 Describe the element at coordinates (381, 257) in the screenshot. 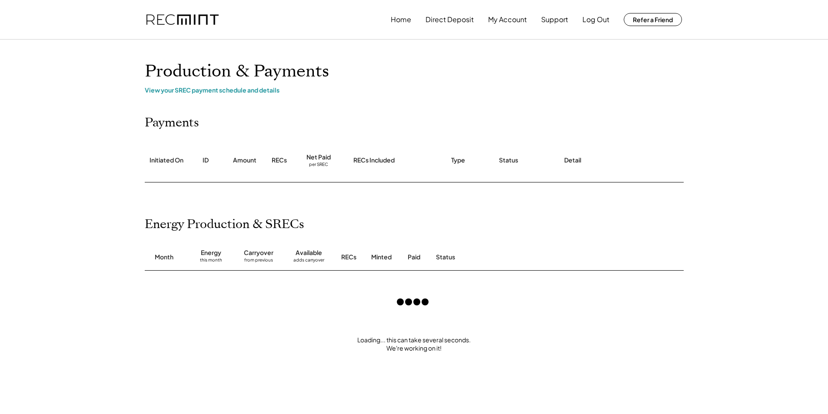

I see `div: Minted` at that location.